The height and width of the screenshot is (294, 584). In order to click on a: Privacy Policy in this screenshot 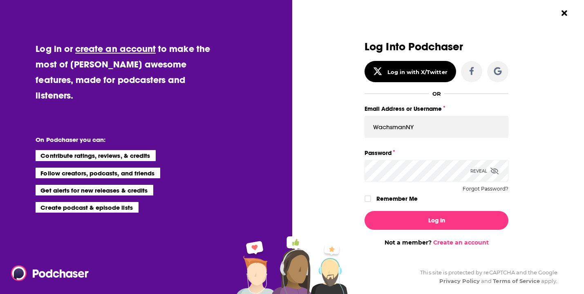, I will do `click(460, 281)`.